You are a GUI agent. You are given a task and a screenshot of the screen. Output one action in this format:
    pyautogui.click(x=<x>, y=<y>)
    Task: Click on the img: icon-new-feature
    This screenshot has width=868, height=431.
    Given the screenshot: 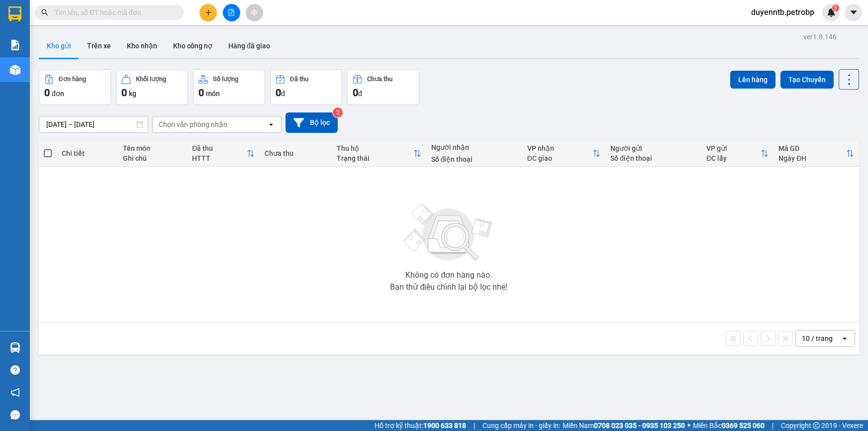 What is the action you would take?
    pyautogui.click(x=831, y=12)
    